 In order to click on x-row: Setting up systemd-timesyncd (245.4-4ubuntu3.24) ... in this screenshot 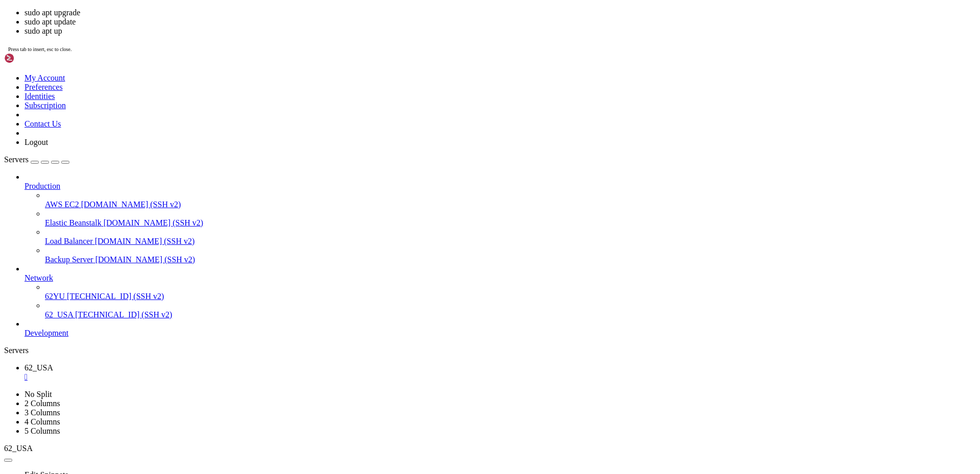, I will do `click(426, 147)`.